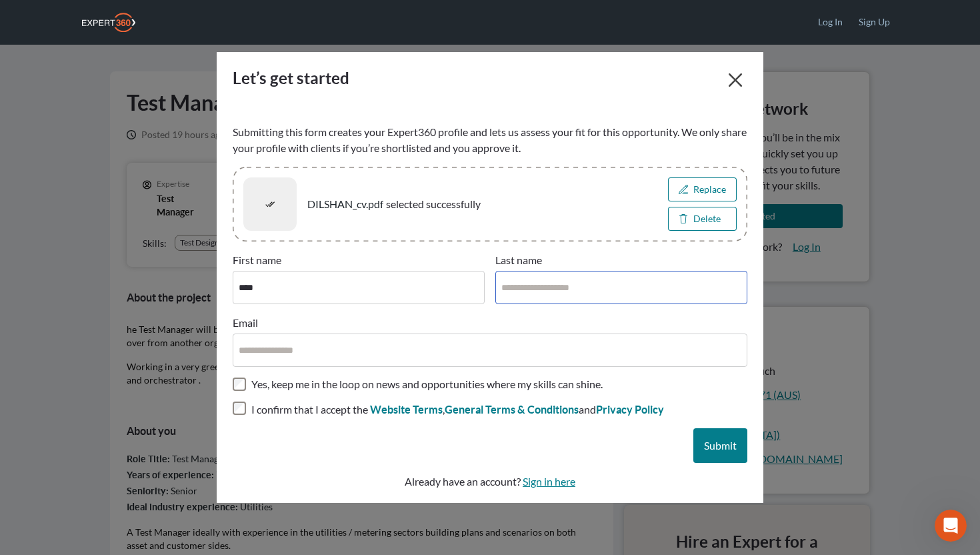  What do you see at coordinates (720, 445) in the screenshot?
I see `span: Submit` at bounding box center [720, 445].